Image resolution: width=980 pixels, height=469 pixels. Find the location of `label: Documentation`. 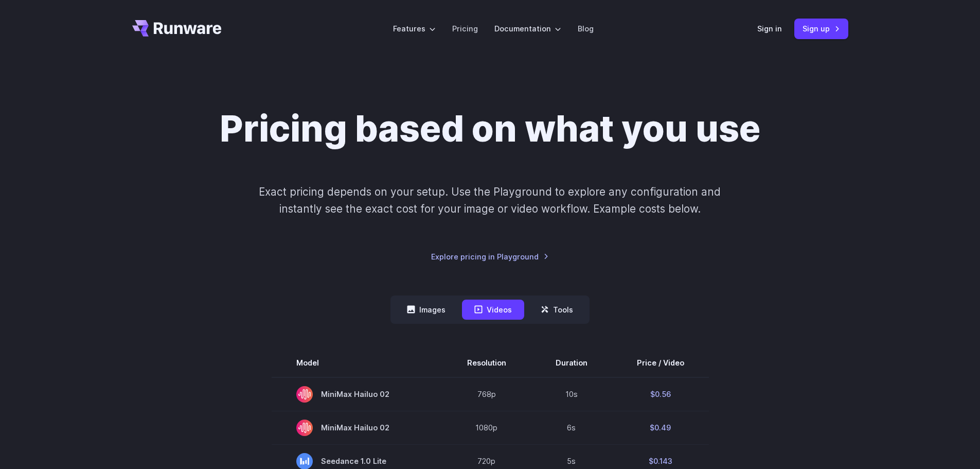

label: Documentation is located at coordinates (528, 29).